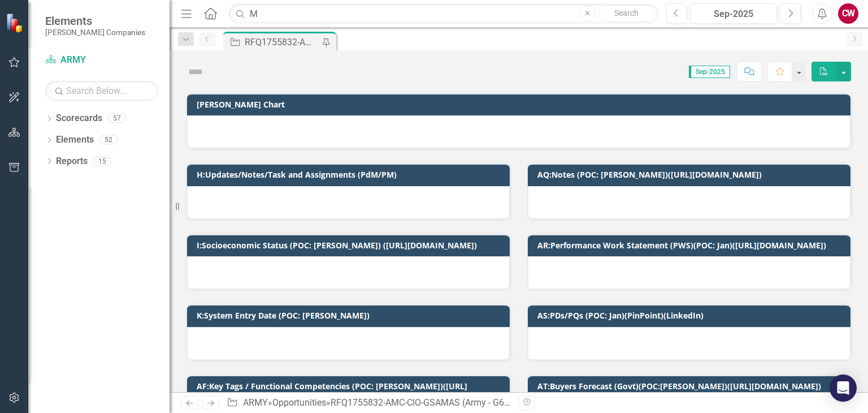 Image resolution: width=868 pixels, height=413 pixels. What do you see at coordinates (71, 161) in the screenshot?
I see `a: Reports` at bounding box center [71, 161].